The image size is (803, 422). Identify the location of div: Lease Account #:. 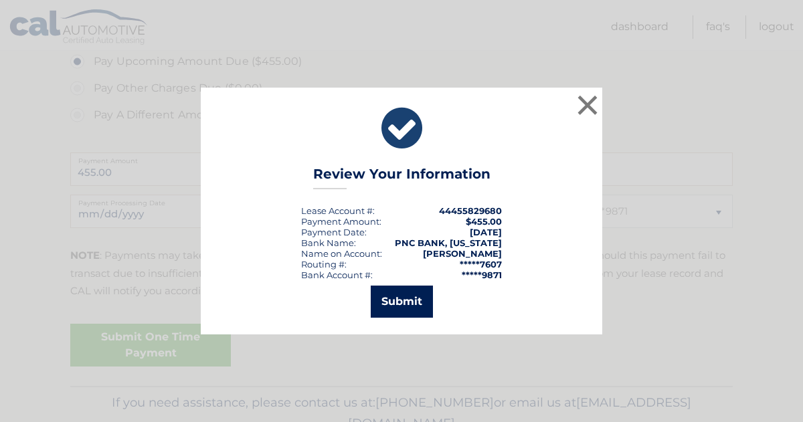
(338, 211).